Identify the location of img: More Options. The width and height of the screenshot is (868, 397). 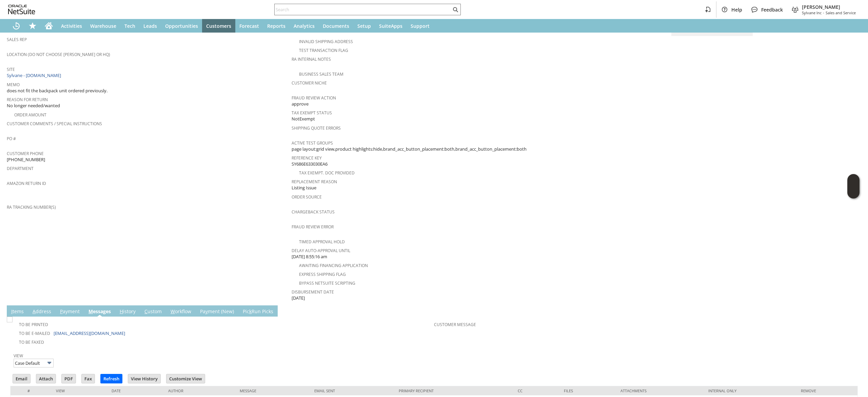
(49, 362).